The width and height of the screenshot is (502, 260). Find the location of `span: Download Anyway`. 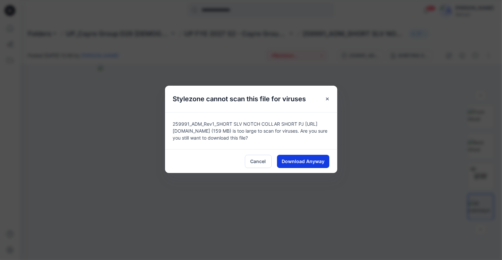

span: Download Anyway is located at coordinates (303, 161).